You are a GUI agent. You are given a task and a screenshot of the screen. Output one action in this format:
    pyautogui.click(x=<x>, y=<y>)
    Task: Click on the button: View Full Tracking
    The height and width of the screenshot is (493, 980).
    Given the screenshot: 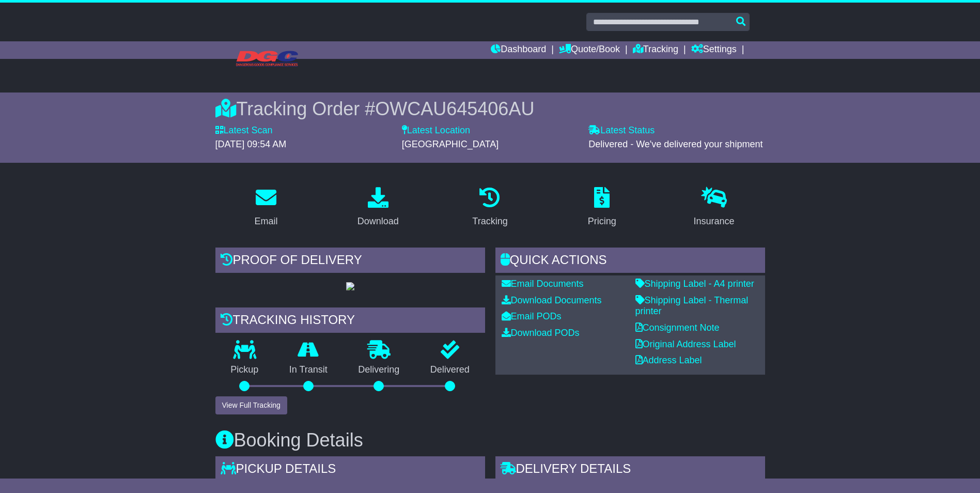 What is the action you would take?
    pyautogui.click(x=251, y=405)
    